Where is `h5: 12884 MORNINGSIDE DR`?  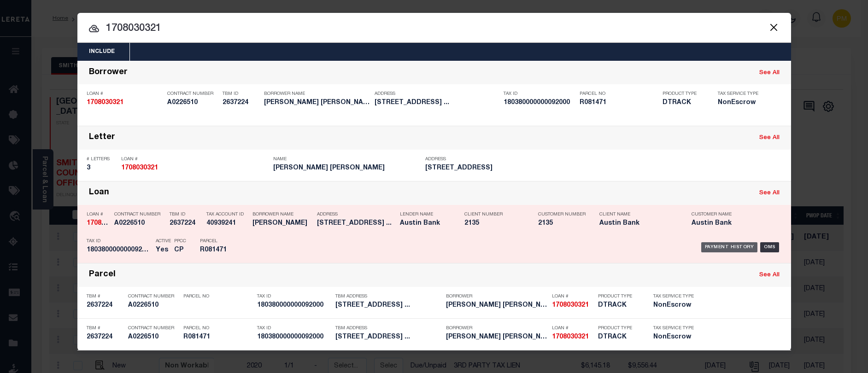 h5: 12884 MORNINGSIDE DR is located at coordinates (499, 168).